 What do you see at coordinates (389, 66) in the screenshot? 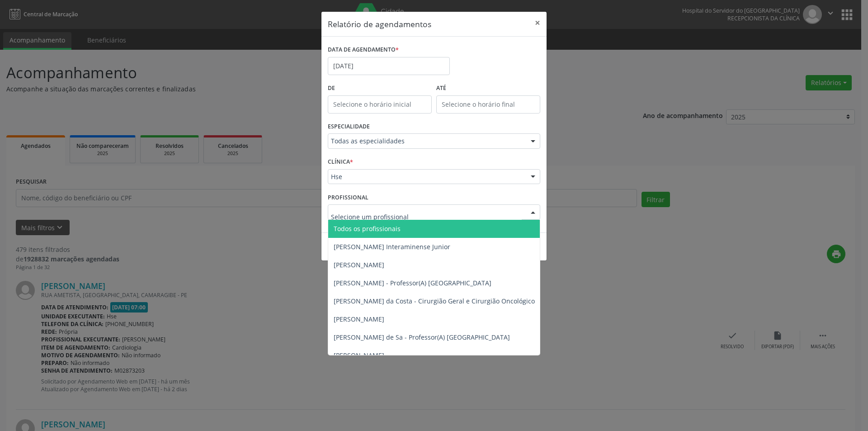
I see `input: Selecione uma data ou intervalo` at bounding box center [389, 66].